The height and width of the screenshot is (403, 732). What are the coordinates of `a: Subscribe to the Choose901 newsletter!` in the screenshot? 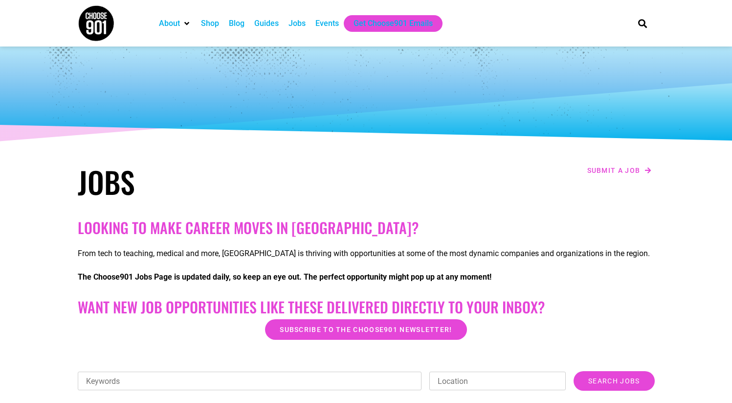 It's located at (366, 329).